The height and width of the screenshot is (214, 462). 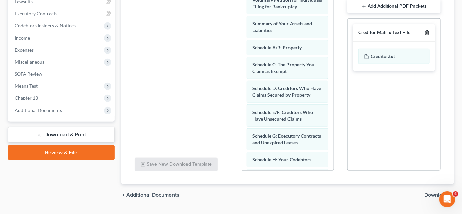 I want to click on span: SOFA Review, so click(x=28, y=74).